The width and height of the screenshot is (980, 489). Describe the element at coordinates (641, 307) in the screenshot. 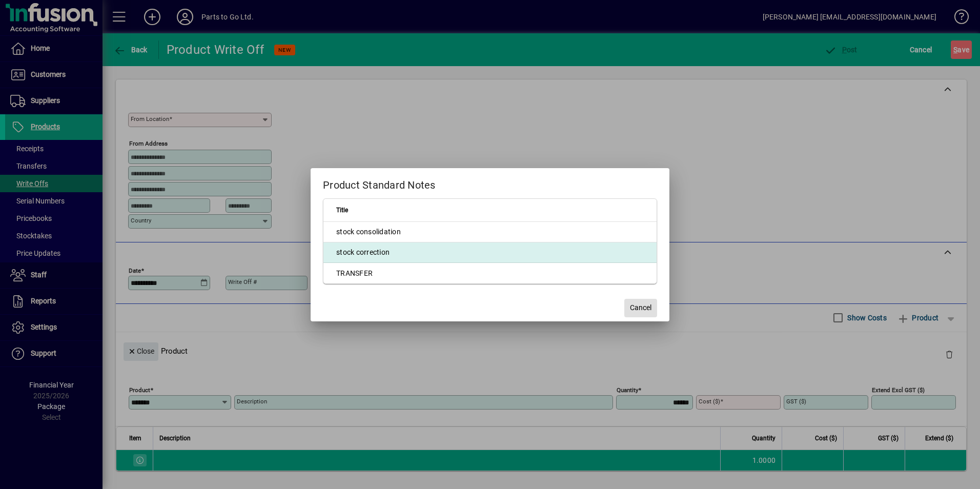

I see `span: Cancel` at that location.